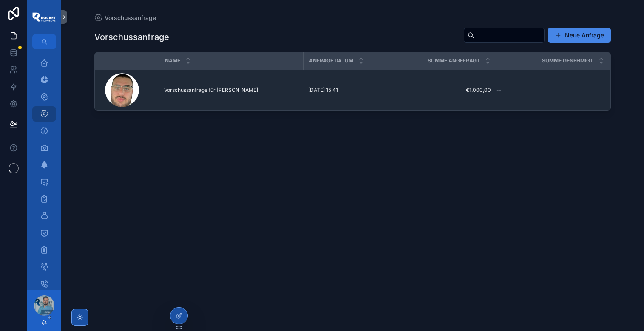  Describe the element at coordinates (44, 169) in the screenshot. I see `div: scrollable content` at that location.